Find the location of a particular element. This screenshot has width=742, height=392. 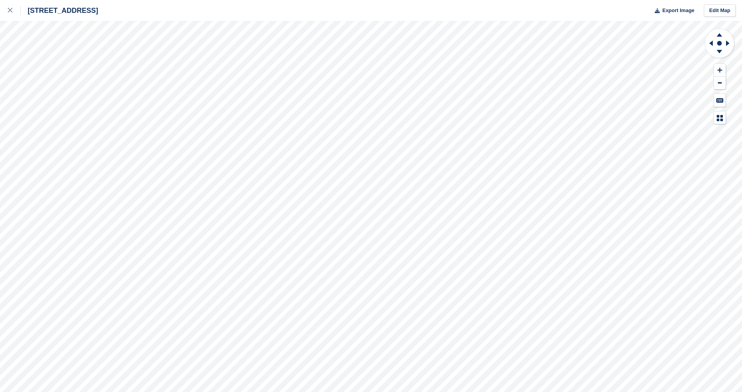

button: Zoom In is located at coordinates (720, 70).